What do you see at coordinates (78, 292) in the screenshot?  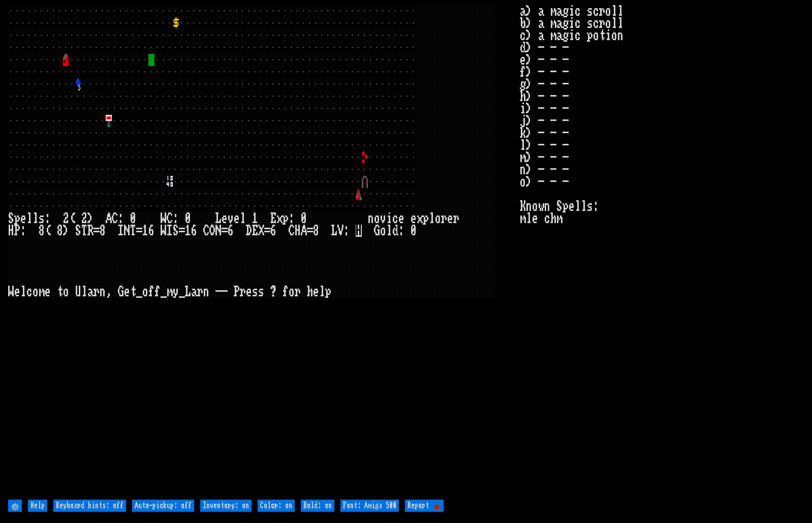 I see `div: U` at bounding box center [78, 292].